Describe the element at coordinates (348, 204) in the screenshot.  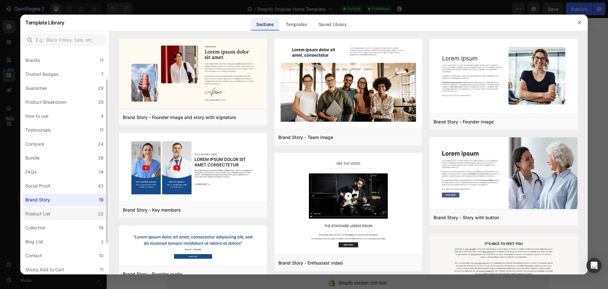
I see `img: bre.png` at that location.